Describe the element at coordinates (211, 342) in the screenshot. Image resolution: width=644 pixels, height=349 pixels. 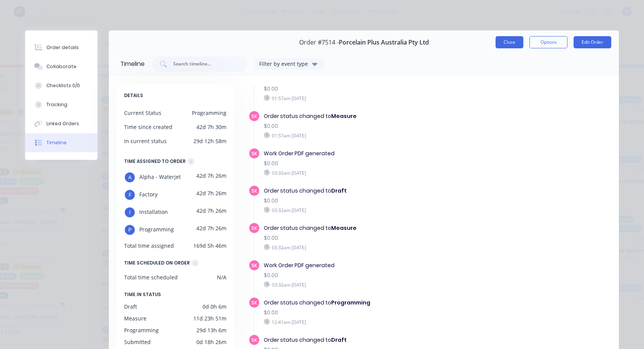
I see `div: 0d 18h 26m` at that location.